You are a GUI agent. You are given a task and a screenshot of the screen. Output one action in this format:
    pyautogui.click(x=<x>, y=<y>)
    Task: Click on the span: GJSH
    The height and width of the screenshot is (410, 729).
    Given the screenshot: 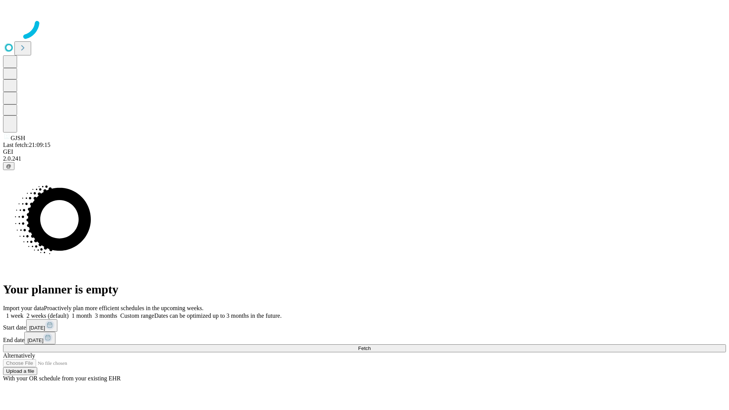 What is the action you would take?
    pyautogui.click(x=18, y=138)
    